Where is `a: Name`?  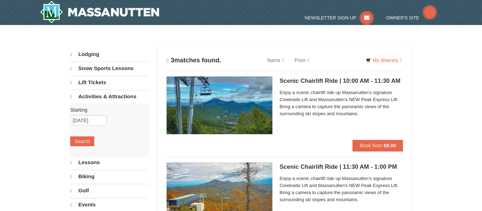 a: Name is located at coordinates (275, 60).